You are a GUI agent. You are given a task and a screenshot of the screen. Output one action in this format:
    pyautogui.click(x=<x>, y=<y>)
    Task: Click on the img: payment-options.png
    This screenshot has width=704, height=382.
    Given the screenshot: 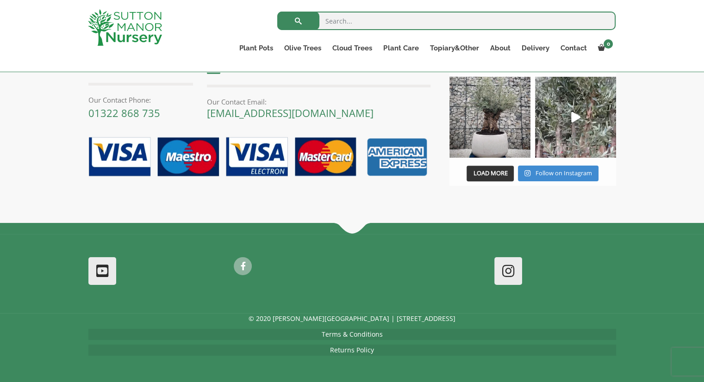 What is the action you would take?
    pyautogui.click(x=256, y=157)
    